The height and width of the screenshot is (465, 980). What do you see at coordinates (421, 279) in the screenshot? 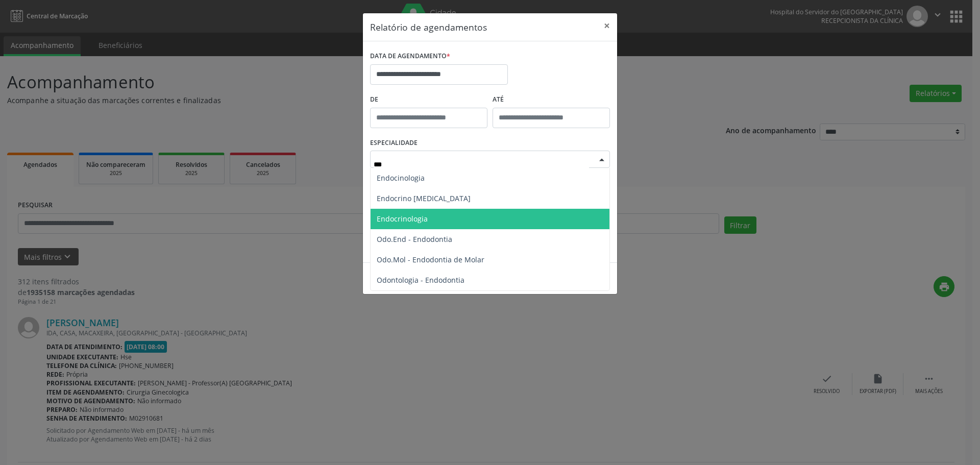
I see `span: Odontologia - Endodontia` at bounding box center [421, 279].